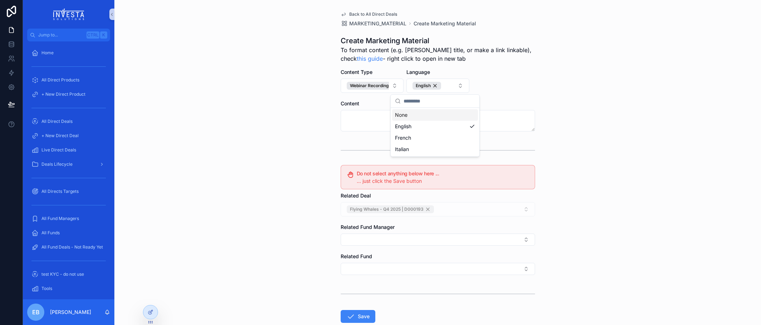  Describe the element at coordinates (69, 164) in the screenshot. I see `a: Deals Lifecycle` at that location.